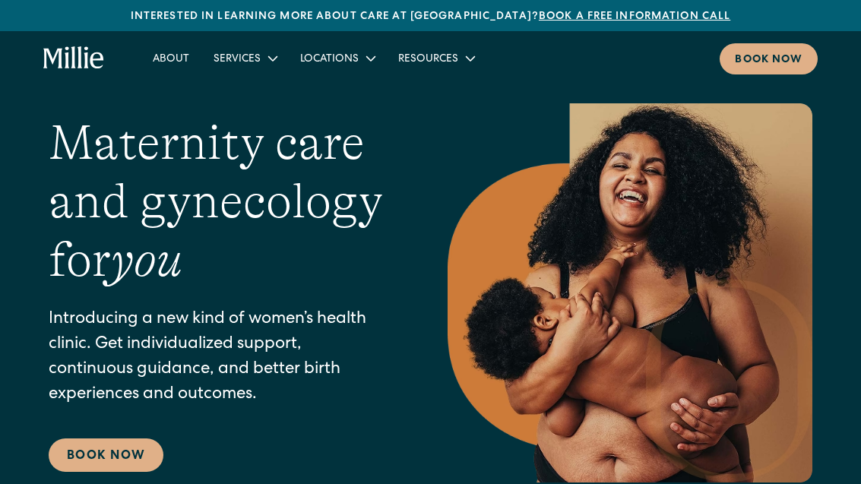 The width and height of the screenshot is (861, 484). Describe the element at coordinates (171, 58) in the screenshot. I see `a: About` at that location.